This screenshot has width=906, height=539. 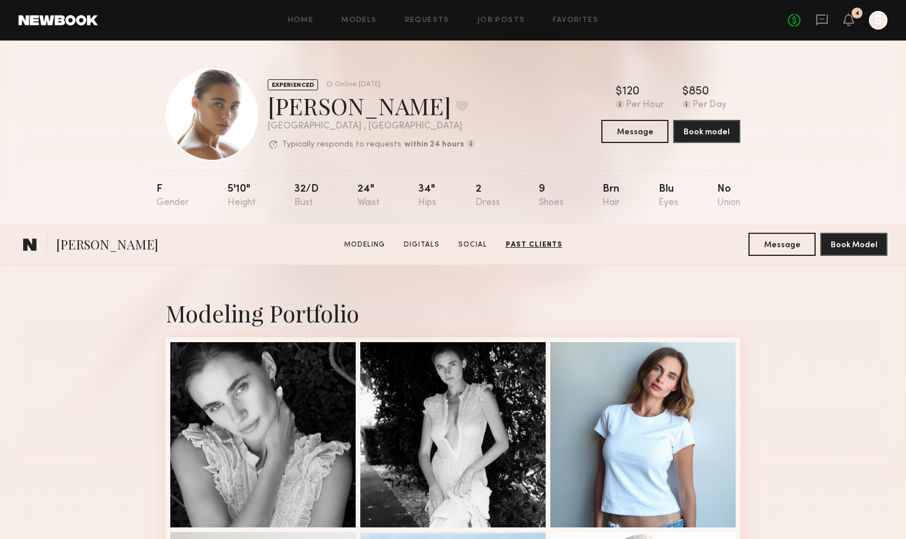 I want to click on a: Book model, so click(x=707, y=132).